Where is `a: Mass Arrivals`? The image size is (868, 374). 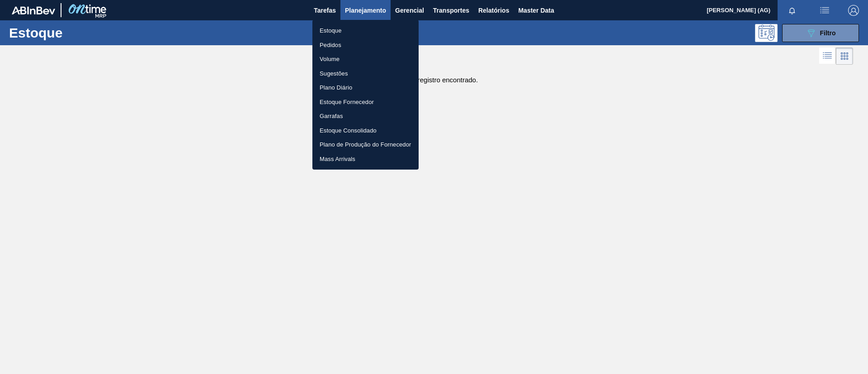 a: Mass Arrivals is located at coordinates (365, 159).